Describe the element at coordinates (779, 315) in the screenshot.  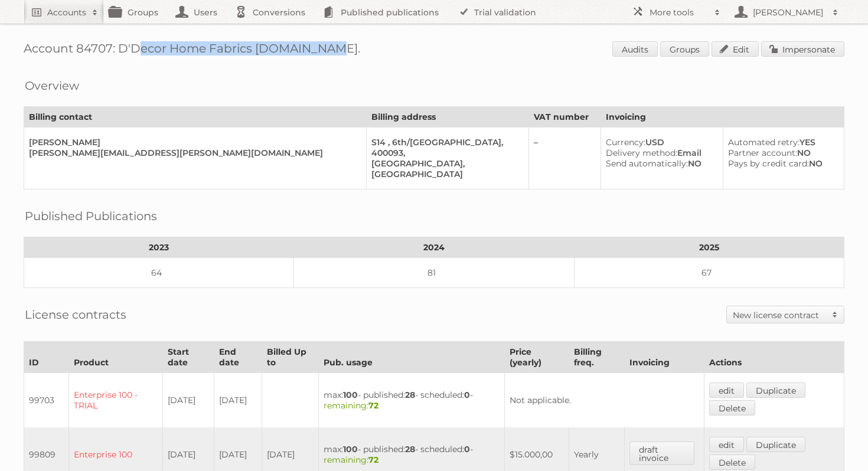
I see `h2: New license contract` at that location.